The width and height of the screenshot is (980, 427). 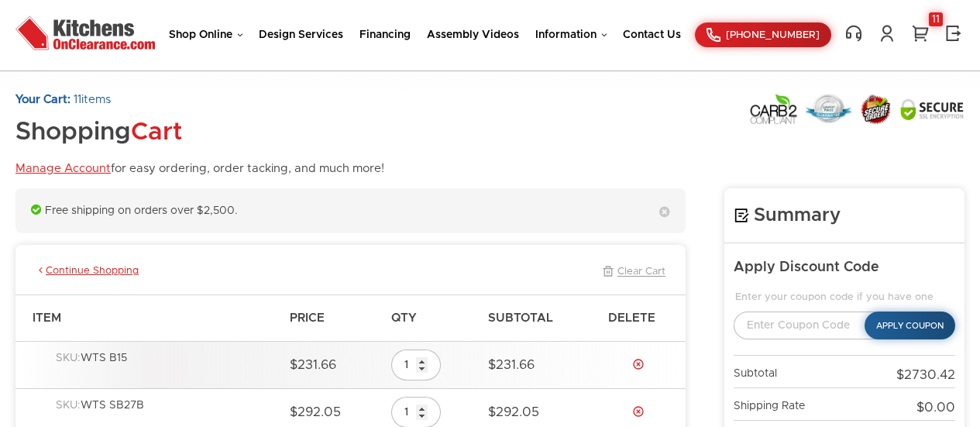 What do you see at coordinates (909, 326) in the screenshot?
I see `button: Apply Coupon` at bounding box center [909, 326].